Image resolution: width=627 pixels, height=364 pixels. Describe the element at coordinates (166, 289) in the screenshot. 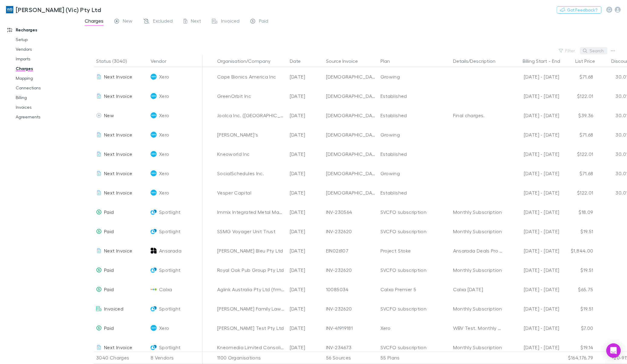

I see `span: Calxa` at that location.